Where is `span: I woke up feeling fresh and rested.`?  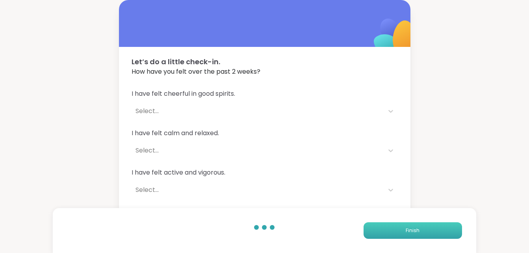
span: I woke up feeling fresh and rested. is located at coordinates (265, 212).